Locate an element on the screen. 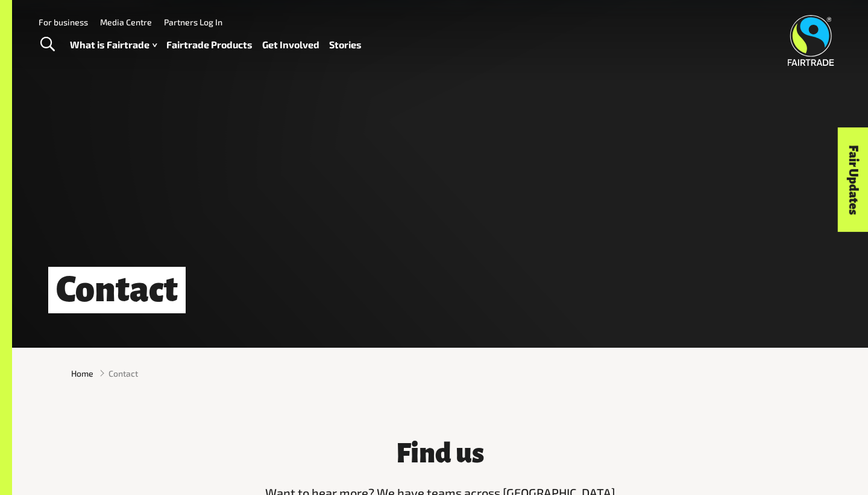 The image size is (868, 495). h3: Find us is located at coordinates (440, 453).